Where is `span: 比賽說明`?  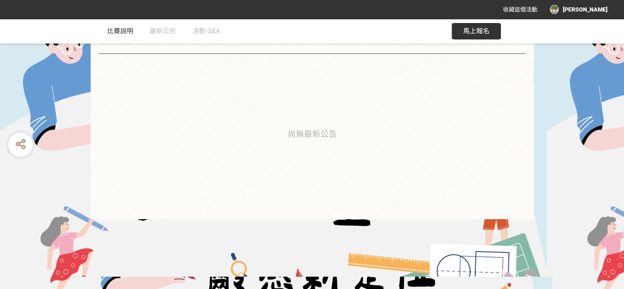 span: 比賽說明 is located at coordinates (120, 31).